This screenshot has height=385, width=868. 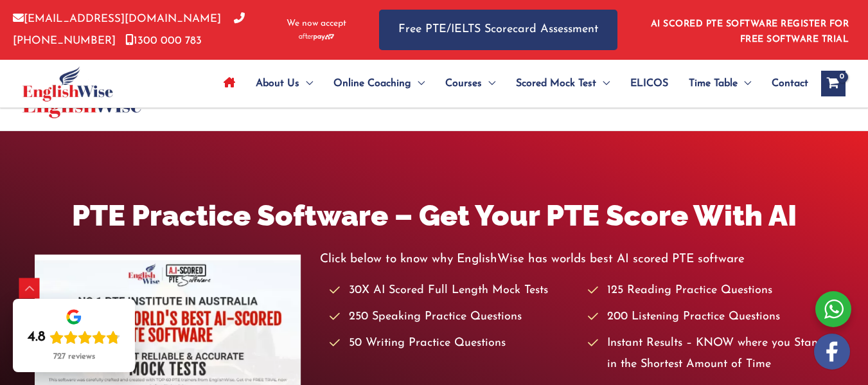 I want to click on li: Instant Results – KNOW where you Stand in the Shortest Amount of Time, so click(x=711, y=354).